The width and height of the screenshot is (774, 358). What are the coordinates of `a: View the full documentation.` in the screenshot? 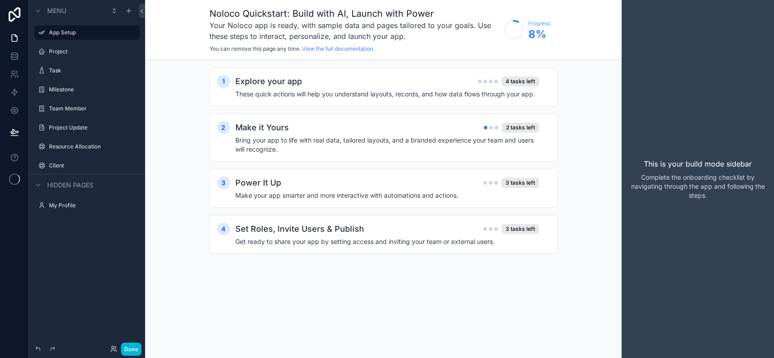 It's located at (338, 48).